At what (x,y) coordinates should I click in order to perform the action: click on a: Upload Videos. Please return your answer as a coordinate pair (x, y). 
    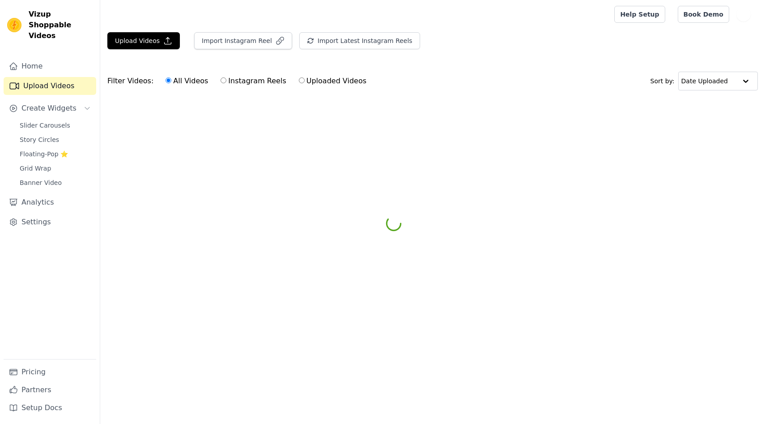
    Looking at the image, I should click on (50, 86).